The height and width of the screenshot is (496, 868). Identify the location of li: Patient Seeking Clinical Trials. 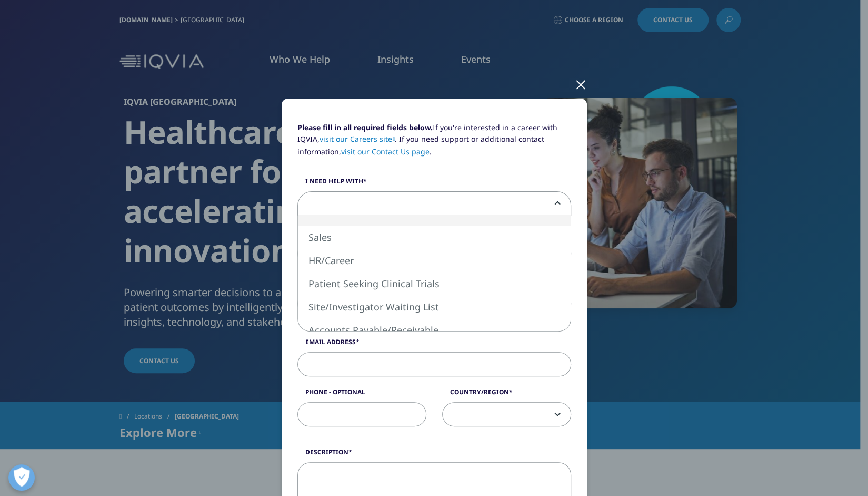
(434, 284).